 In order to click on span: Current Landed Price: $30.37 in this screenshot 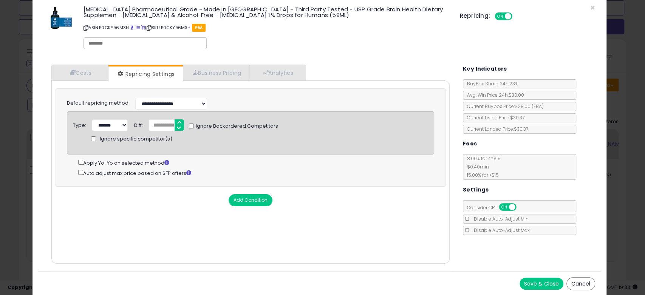, I will do `click(496, 129)`.